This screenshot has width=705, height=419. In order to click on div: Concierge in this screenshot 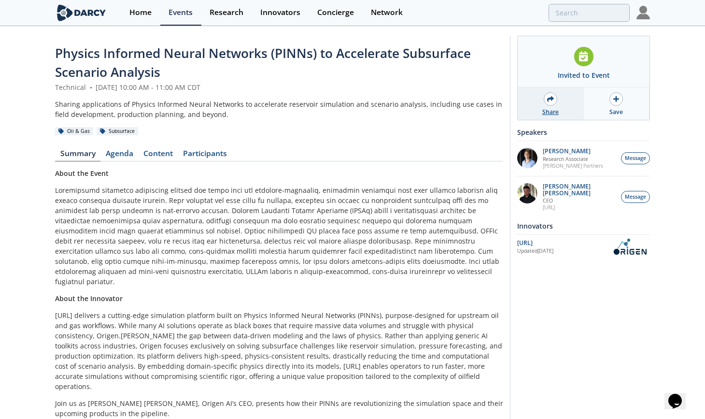, I will do `click(336, 13)`.